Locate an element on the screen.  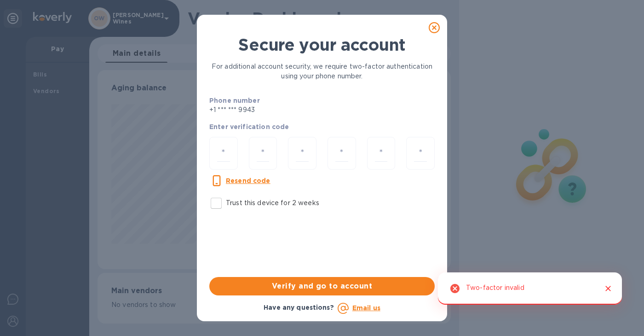
b: Have any questions? is located at coordinates (298, 307).